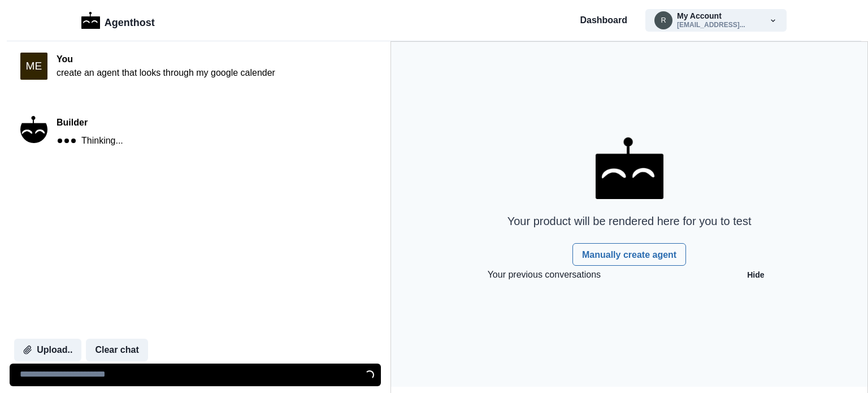 This screenshot has height=393, width=868. Describe the element at coordinates (166, 59) in the screenshot. I see `p: You` at that location.